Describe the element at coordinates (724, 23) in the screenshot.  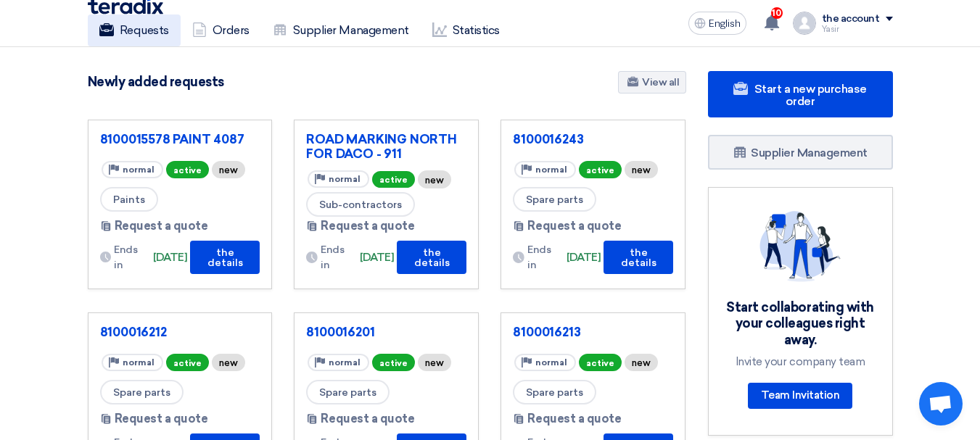
I see `font: English` at that location.